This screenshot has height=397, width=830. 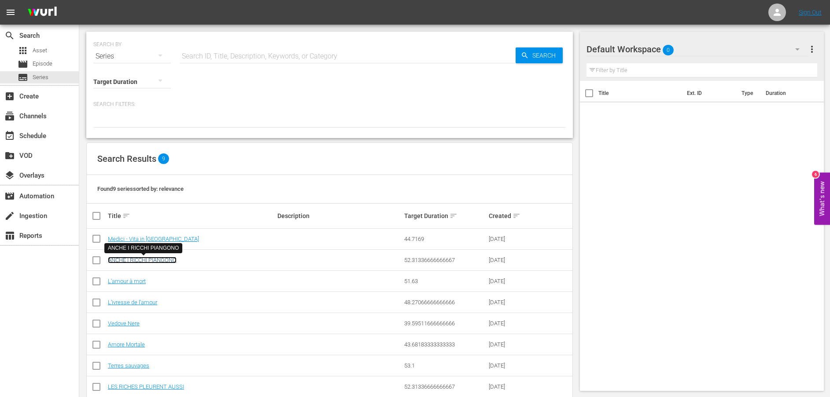 I want to click on span: Overlays, so click(x=10, y=176).